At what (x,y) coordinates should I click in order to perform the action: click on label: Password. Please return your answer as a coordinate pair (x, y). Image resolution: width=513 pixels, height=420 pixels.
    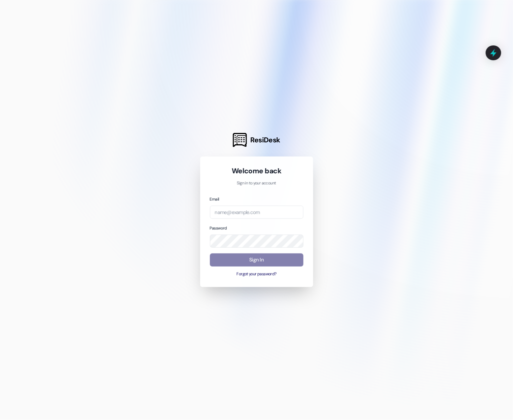
    Looking at the image, I should click on (218, 228).